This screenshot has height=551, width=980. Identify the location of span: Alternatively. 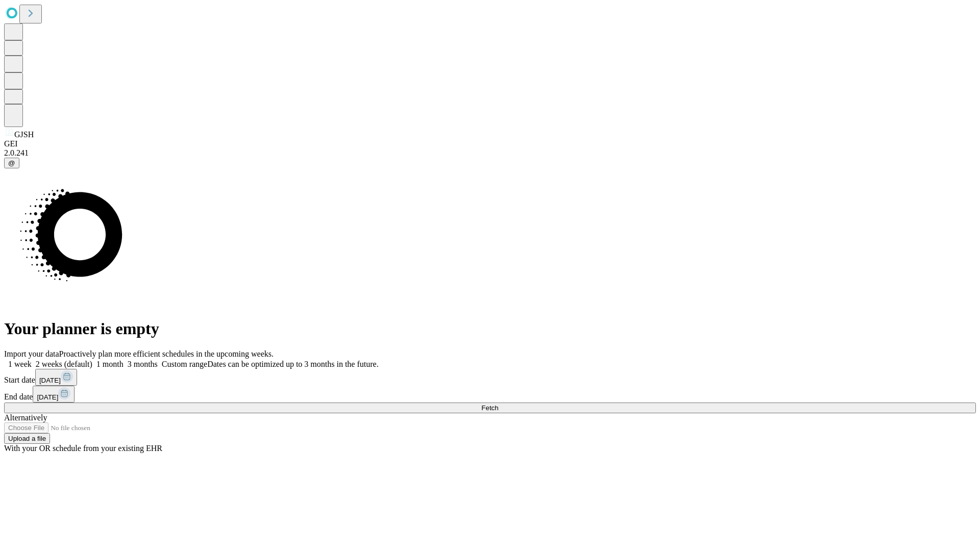
(26, 418).